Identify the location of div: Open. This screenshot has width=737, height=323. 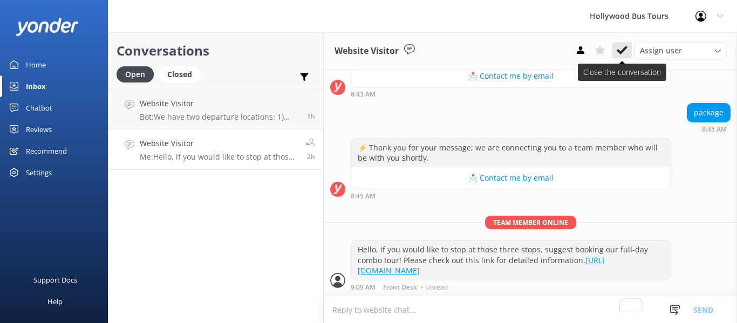
(135, 74).